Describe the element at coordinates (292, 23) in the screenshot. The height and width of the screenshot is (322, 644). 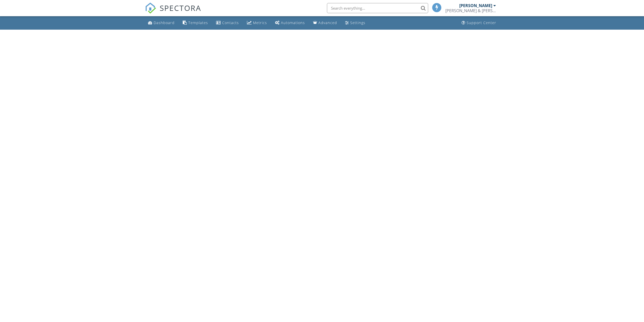
I see `div: Automations` at that location.